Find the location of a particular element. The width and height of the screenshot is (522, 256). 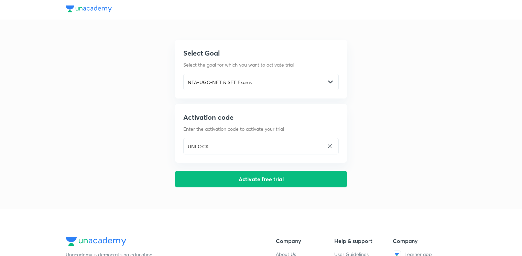

button: Activate free trial is located at coordinates (261, 179).